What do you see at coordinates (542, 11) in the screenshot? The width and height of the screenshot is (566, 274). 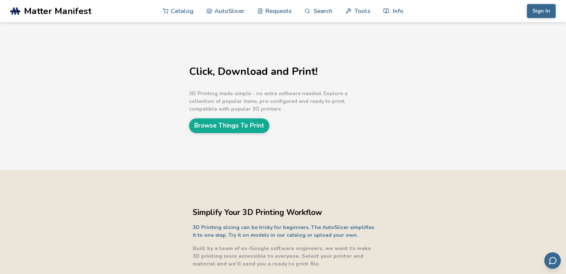 I see `button: Sign In` at bounding box center [542, 11].